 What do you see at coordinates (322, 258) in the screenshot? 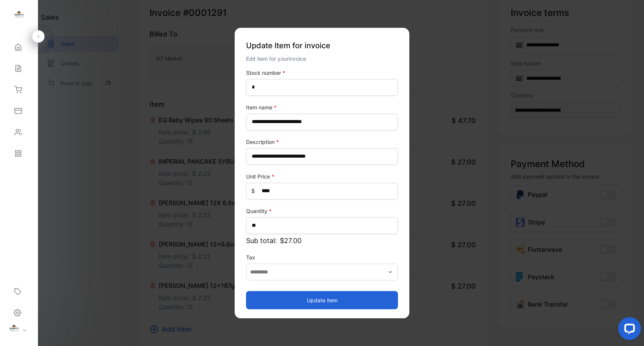
I see `label: Tax` at bounding box center [322, 258].